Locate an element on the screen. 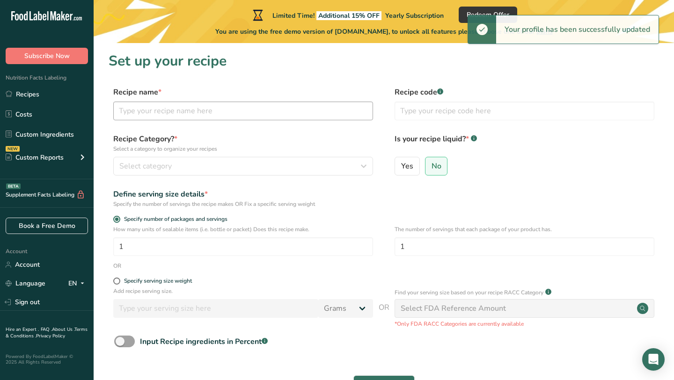  a: Privacy Policy is located at coordinates (51, 336).